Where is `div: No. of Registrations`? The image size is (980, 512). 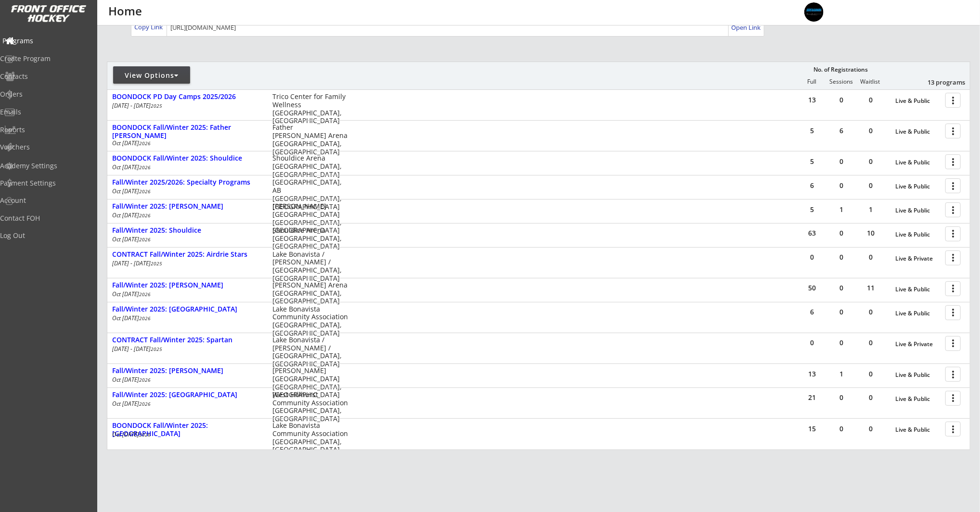
div: No. of Registrations is located at coordinates (841, 70).